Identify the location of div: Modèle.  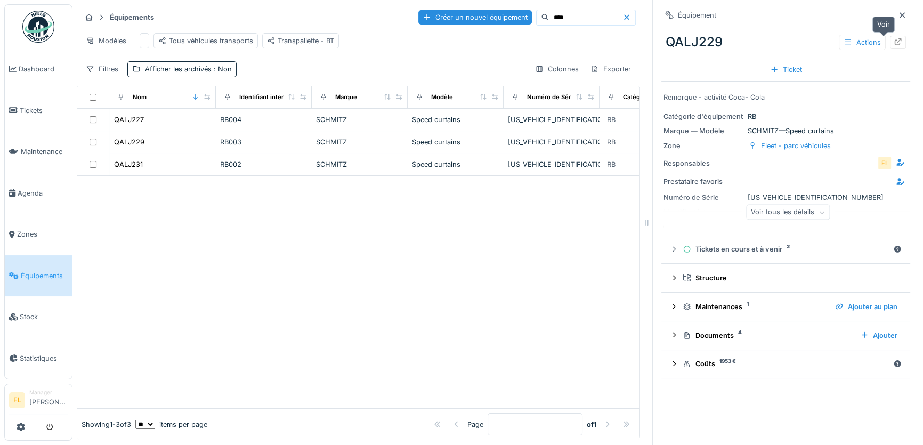
(442, 97).